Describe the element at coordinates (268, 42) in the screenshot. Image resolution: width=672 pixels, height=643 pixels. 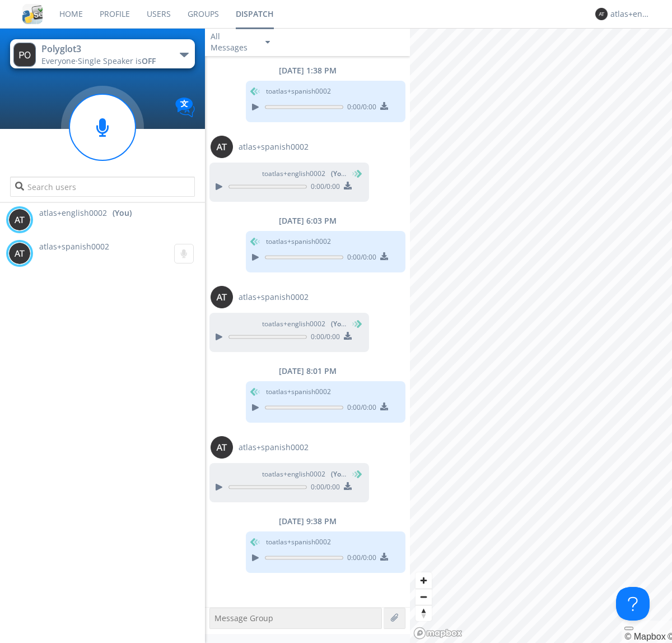
I see `img: caret-down-sm.svg` at that location.